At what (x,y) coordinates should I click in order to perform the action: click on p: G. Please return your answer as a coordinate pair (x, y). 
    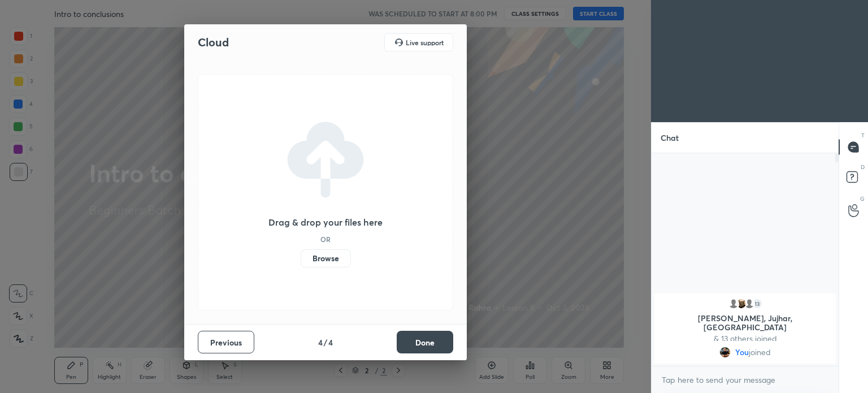
    Looking at the image, I should click on (862, 198).